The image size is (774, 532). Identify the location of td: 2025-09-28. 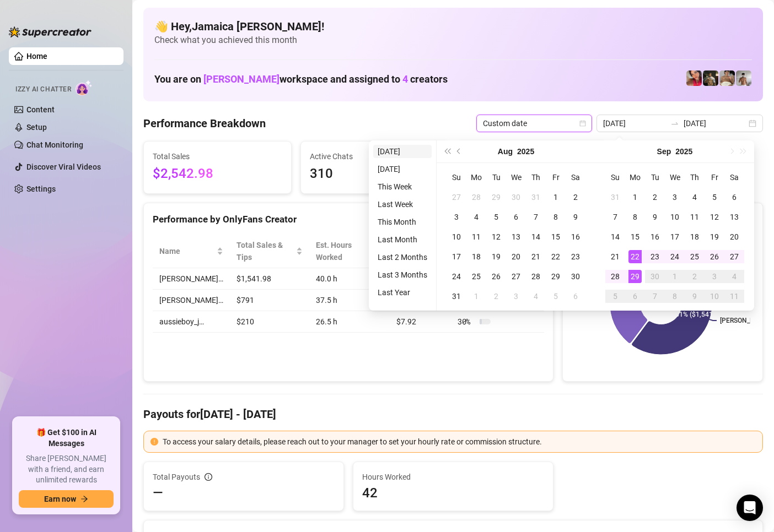
(615, 277).